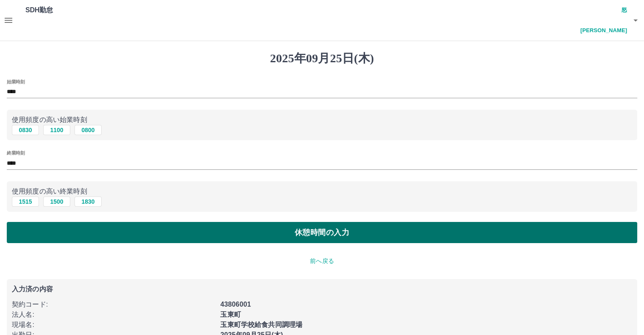 Image resolution: width=644 pixels, height=335 pixels. What do you see at coordinates (26, 130) in the screenshot?
I see `button: 0830` at bounding box center [26, 130].